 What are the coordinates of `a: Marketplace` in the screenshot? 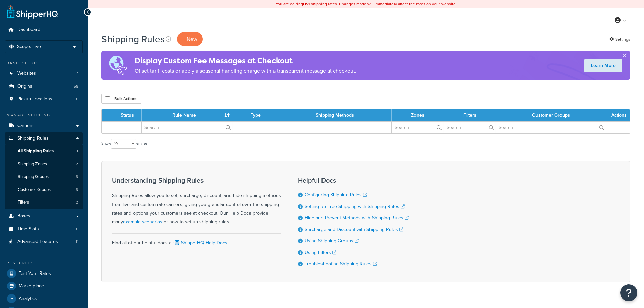 It's located at (44, 286).